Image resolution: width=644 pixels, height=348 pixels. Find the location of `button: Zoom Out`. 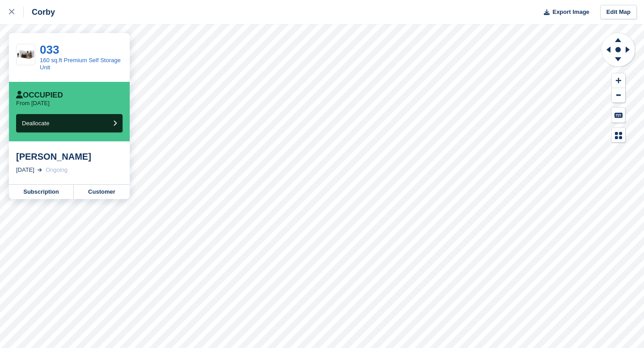

button: Zoom Out is located at coordinates (619, 95).